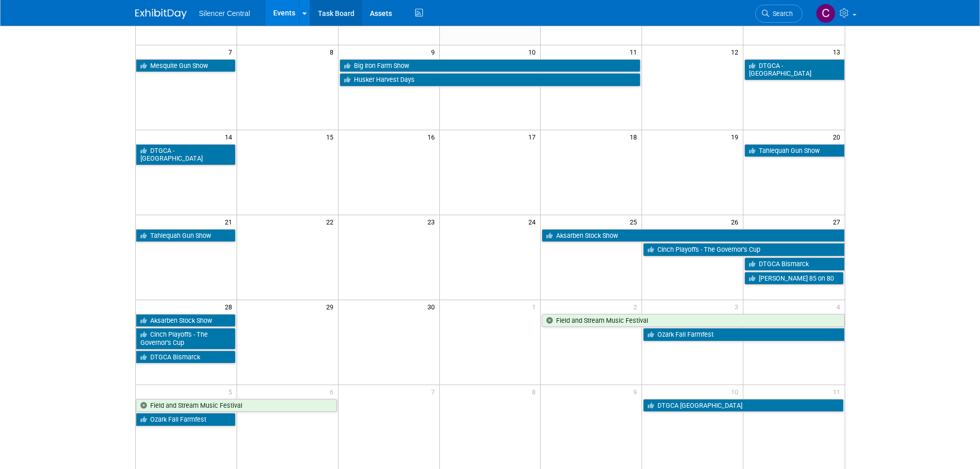 This screenshot has width=980, height=469. What do you see at coordinates (634, 136) in the screenshot?
I see `span: 18` at bounding box center [634, 136].